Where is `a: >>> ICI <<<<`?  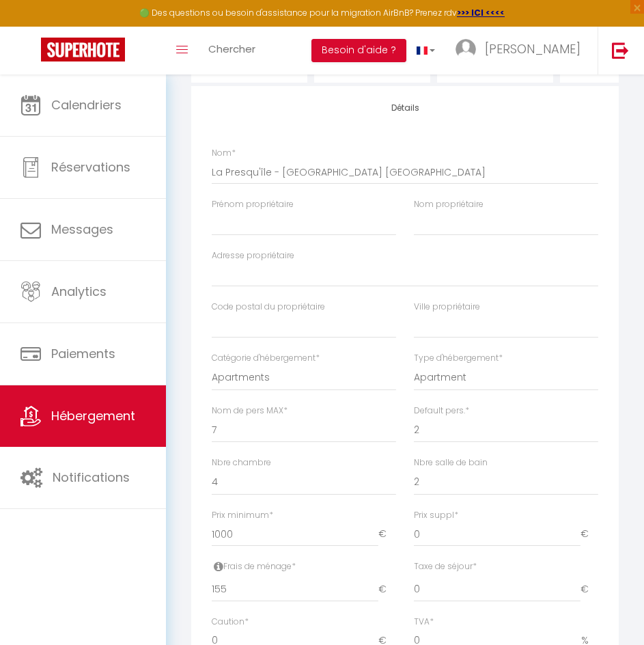
a: >>> ICI <<<< is located at coordinates (481, 13).